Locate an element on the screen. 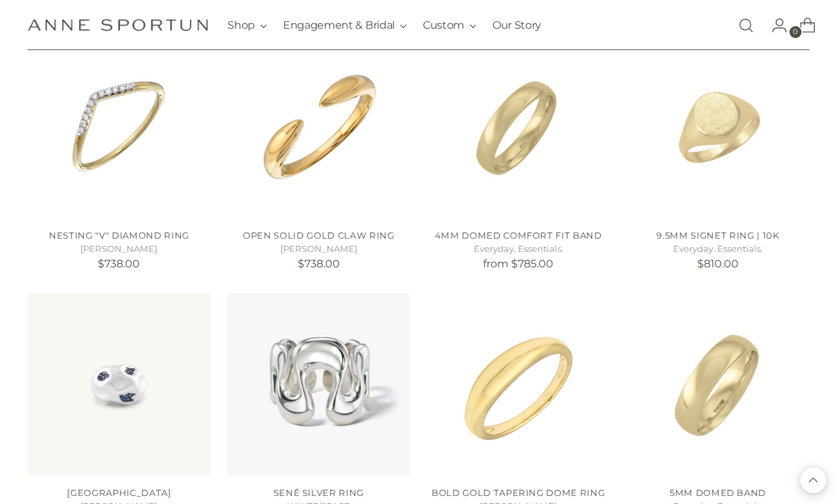 The image size is (837, 504). button: Engagement & Bridal is located at coordinates (345, 25).